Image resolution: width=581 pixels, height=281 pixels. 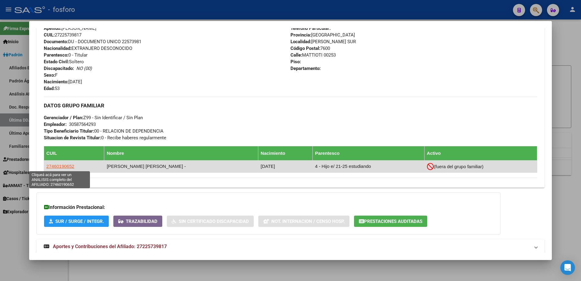 What do you see at coordinates (80, 221) in the screenshot?
I see `span: SUR / SURGE / INTEGR.` at bounding box center [80, 221].